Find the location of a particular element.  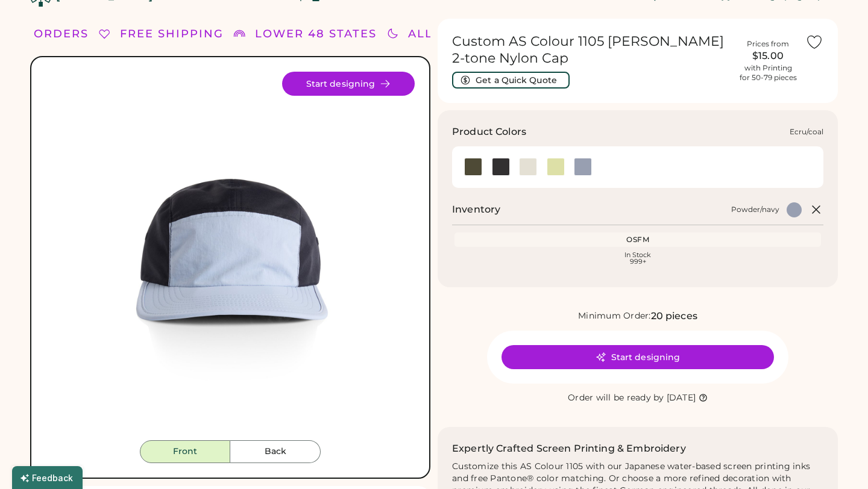

h2: Inventory is located at coordinates (476, 210).